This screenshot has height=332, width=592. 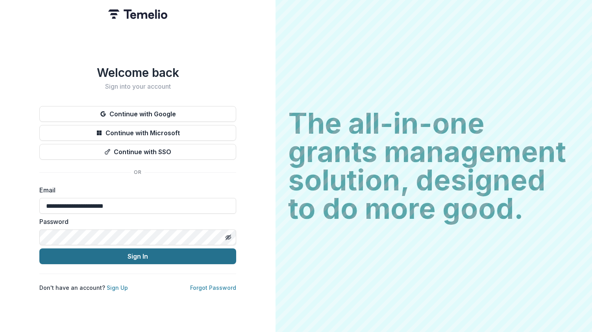 What do you see at coordinates (135, 221) in the screenshot?
I see `label: Password` at bounding box center [135, 221].